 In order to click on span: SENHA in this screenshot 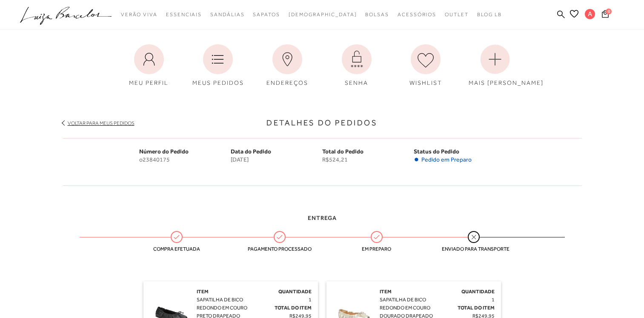, I will do `click(356, 83)`.